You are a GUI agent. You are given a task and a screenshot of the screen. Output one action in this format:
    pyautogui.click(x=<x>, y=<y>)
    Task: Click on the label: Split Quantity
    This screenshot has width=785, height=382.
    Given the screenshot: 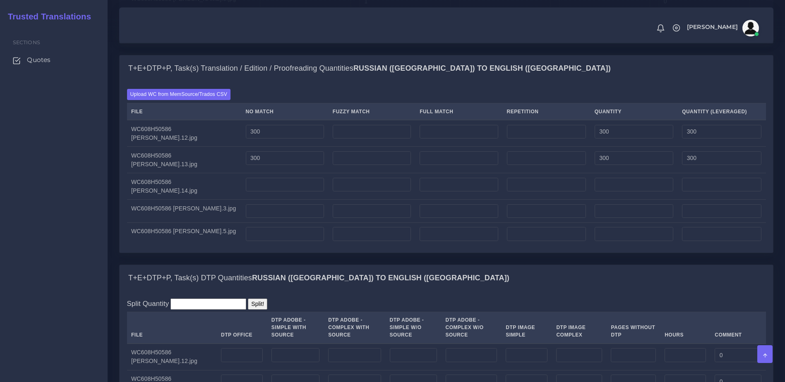 What is the action you would take?
    pyautogui.click(x=148, y=304)
    